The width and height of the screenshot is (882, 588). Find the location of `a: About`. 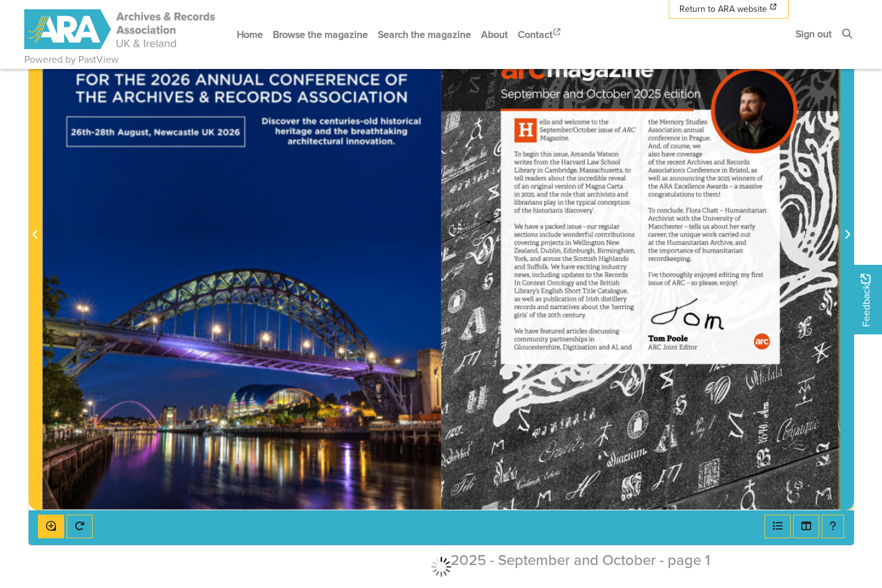

a: About is located at coordinates (495, 34).